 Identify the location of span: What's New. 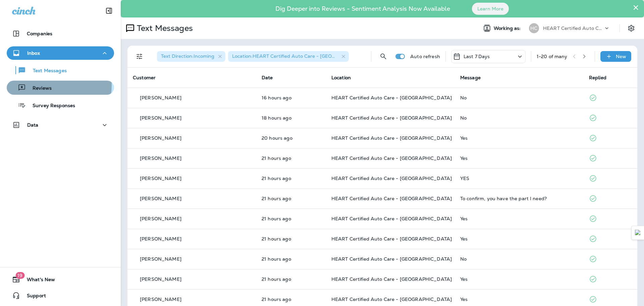
(37, 280).